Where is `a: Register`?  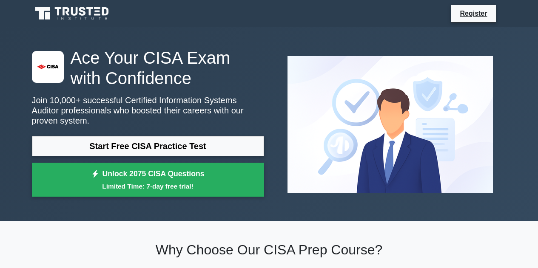 a: Register is located at coordinates (473, 13).